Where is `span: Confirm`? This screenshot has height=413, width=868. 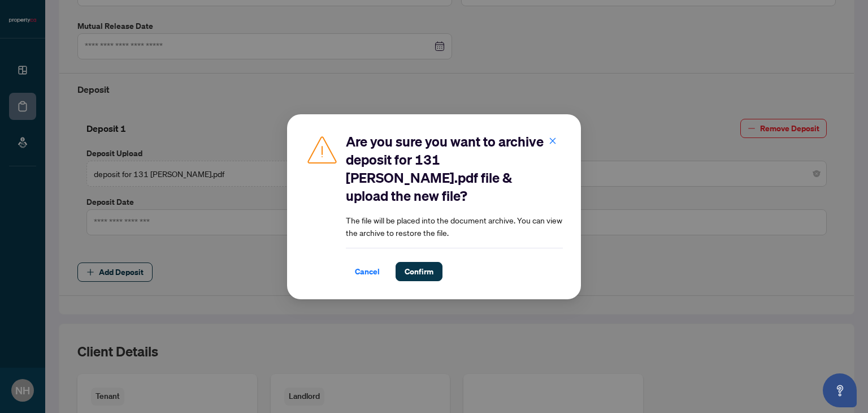 span: Confirm is located at coordinates (419, 272).